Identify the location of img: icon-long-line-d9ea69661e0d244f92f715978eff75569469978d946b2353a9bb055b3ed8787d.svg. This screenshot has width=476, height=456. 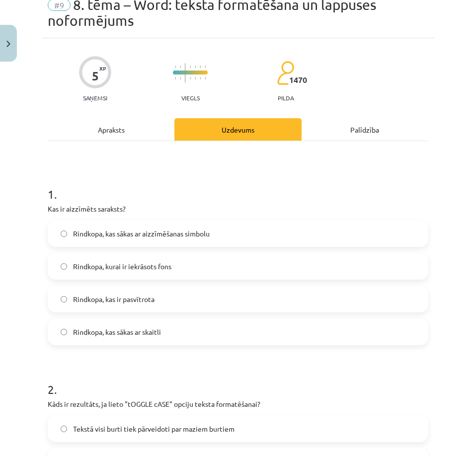
(185, 73).